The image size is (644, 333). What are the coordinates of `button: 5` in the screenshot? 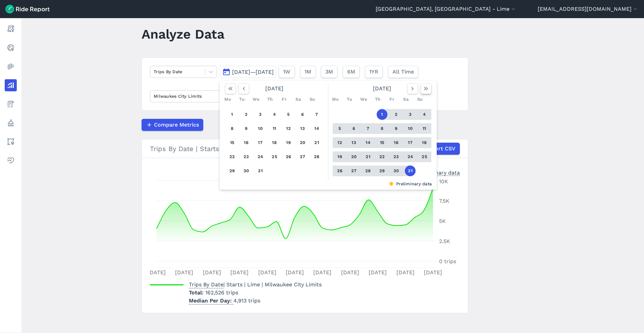 It's located at (289, 114).